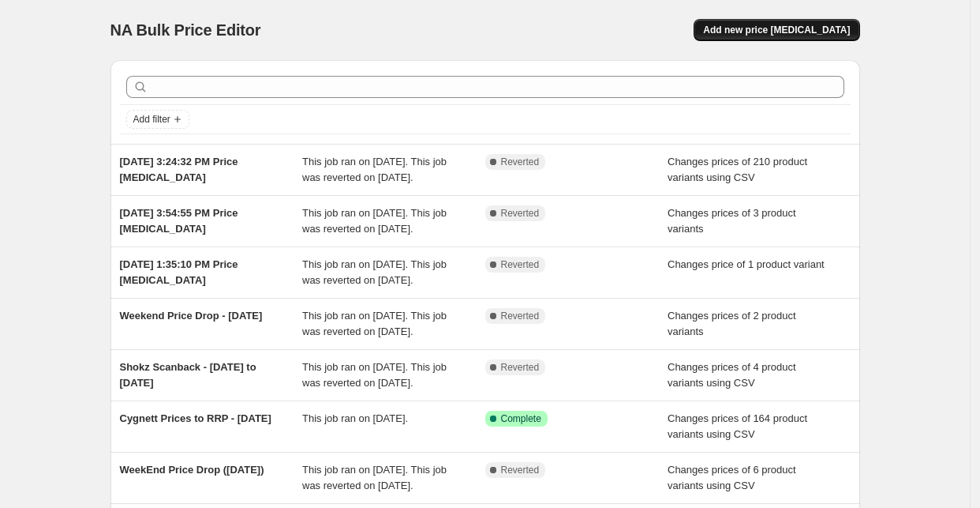  What do you see at coordinates (731, 323) in the screenshot?
I see `span: Changes prices of 2 product variants` at bounding box center [731, 323].